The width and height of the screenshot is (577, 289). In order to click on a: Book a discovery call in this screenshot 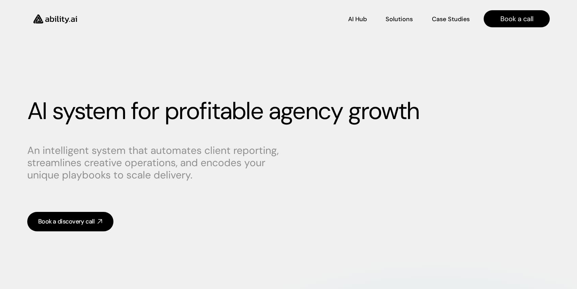, I will do `click(70, 221)`.